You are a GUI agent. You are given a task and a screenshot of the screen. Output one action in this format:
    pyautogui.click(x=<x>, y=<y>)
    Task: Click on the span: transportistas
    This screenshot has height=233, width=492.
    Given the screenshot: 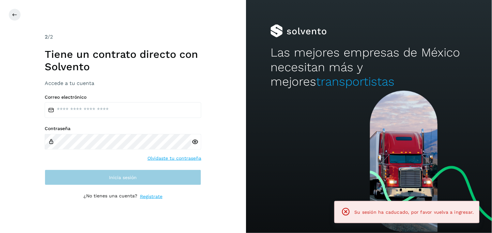 What is the action you would take?
    pyautogui.click(x=356, y=81)
    